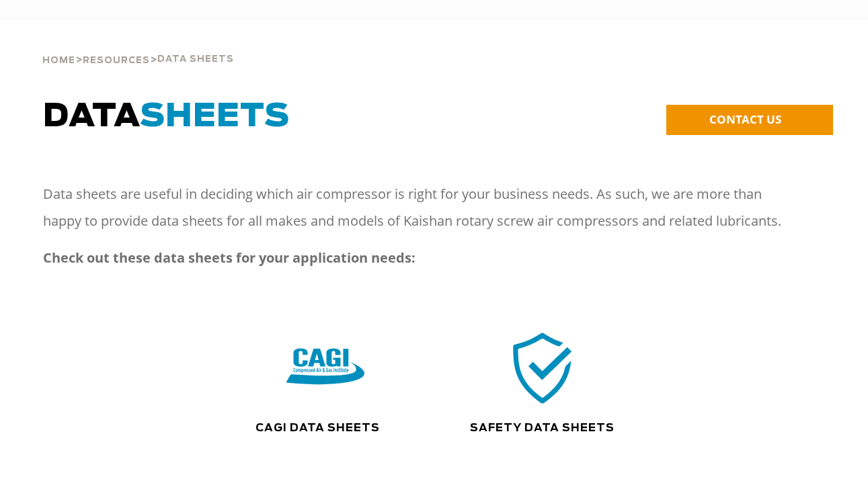 Image resolution: width=868 pixels, height=485 pixels. Describe the element at coordinates (230, 257) in the screenshot. I see `strong: Check out these data sheets for your application needs:` at that location.